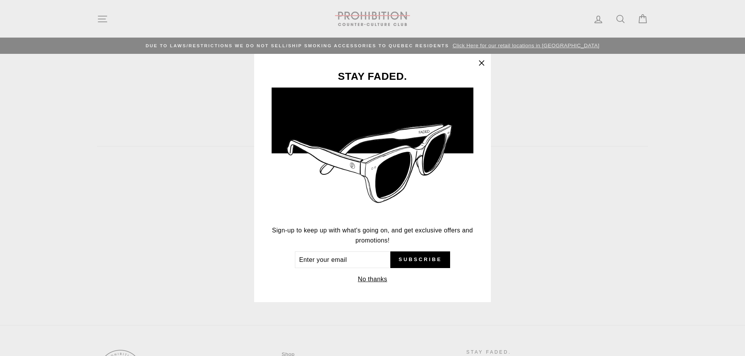  What do you see at coordinates (372, 235) in the screenshot?
I see `p: Sign-up to keep up with what's going on, and get exclusive offers and promotions!` at bounding box center [372, 235].